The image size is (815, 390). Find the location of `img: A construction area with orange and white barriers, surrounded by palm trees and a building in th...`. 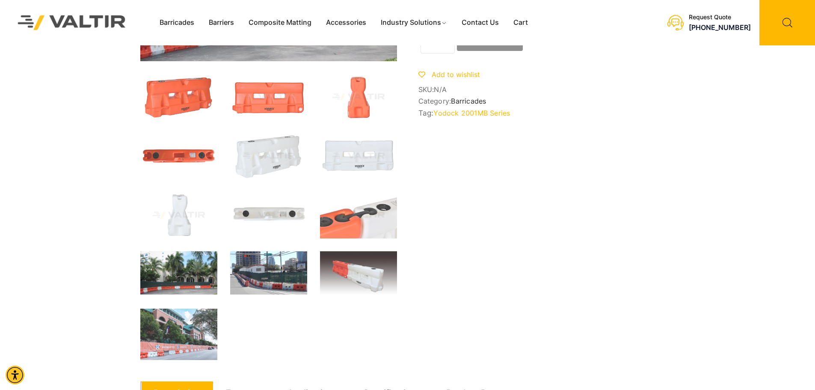

img: A construction area with orange and white barriers, surrounded by palm trees and a building in th... is located at coordinates (179, 273).